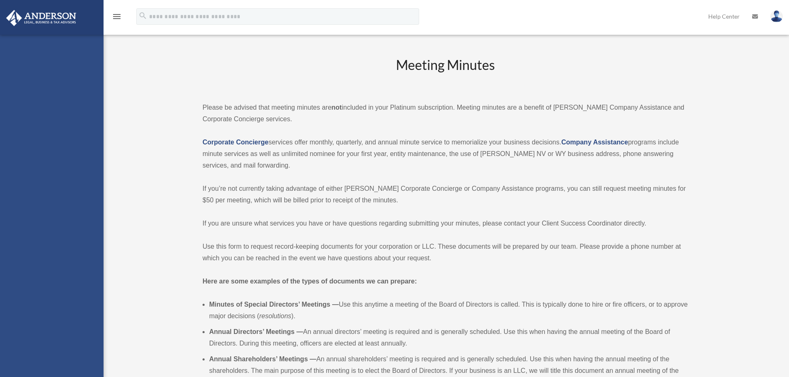 This screenshot has width=789, height=377. I want to click on a: menu, so click(117, 18).